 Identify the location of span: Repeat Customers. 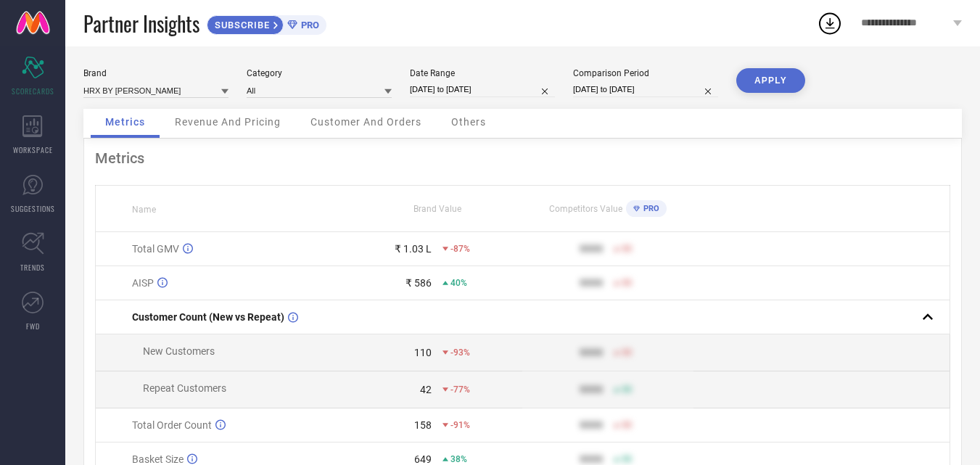
(184, 388).